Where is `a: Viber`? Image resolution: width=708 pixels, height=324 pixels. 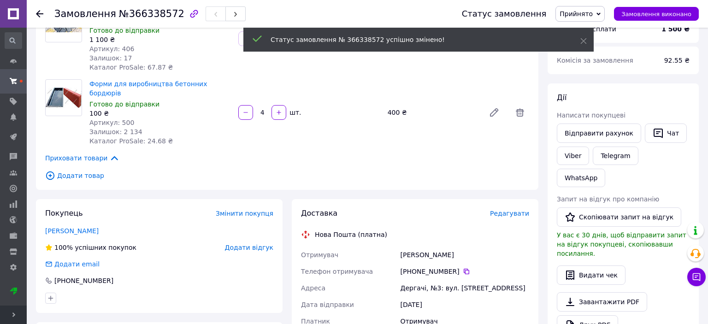 a: Viber is located at coordinates (573, 156).